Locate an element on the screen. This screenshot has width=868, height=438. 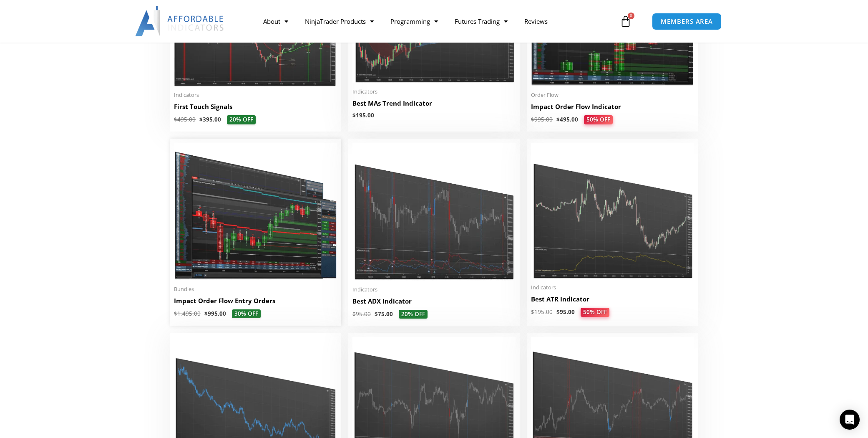
h2: Impact Order Flow Indicator is located at coordinates (613, 106).